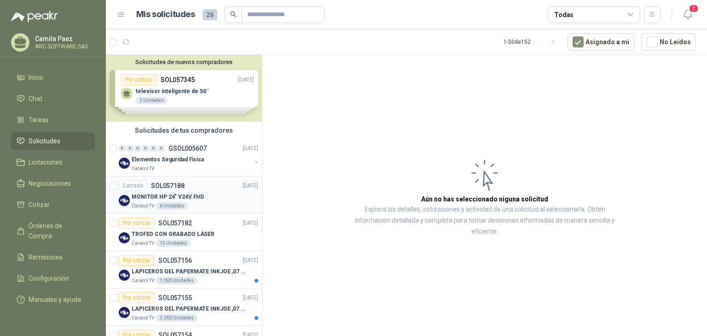 This screenshot has height=336, width=707. Describe the element at coordinates (53, 257) in the screenshot. I see `a: Remisiones` at that location.